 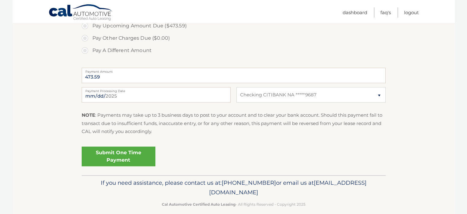 I want to click on label: Pay Upcoming Amount Due ($473.59), so click(x=234, y=26).